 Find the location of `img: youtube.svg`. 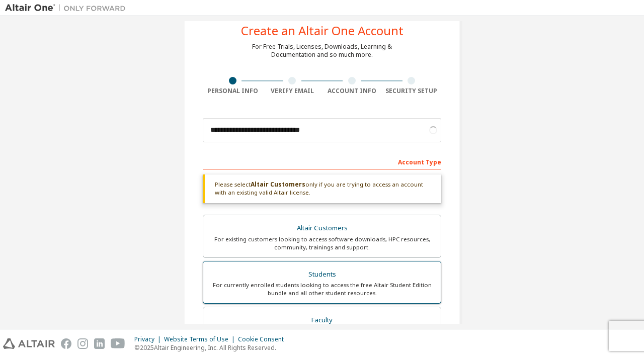

img: youtube.svg is located at coordinates (118, 343).